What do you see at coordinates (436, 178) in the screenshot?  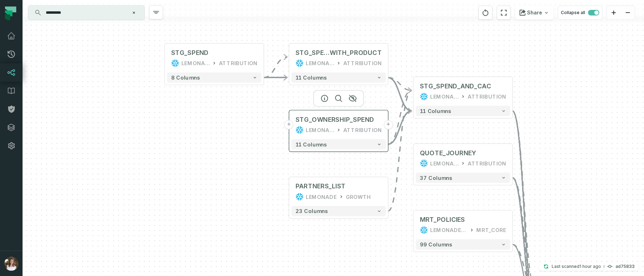 I see `span: 37 columns` at bounding box center [436, 178].